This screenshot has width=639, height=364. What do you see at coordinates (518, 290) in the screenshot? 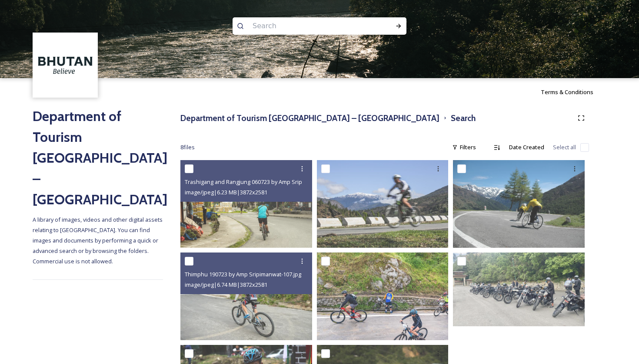
I see `img: Motorcycling.jpg` at bounding box center [518, 290].